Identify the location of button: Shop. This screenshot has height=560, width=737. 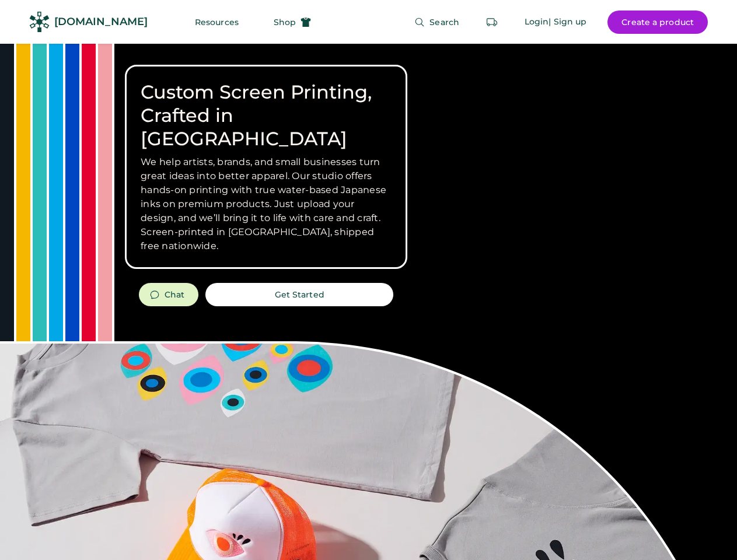
(292, 22).